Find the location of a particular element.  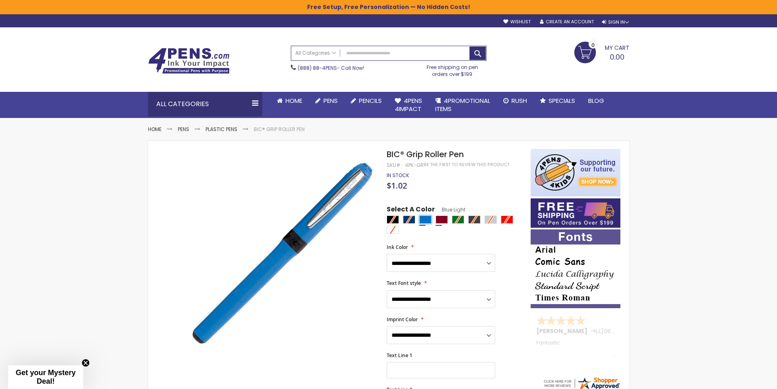

div: Availability is located at coordinates (398, 175).